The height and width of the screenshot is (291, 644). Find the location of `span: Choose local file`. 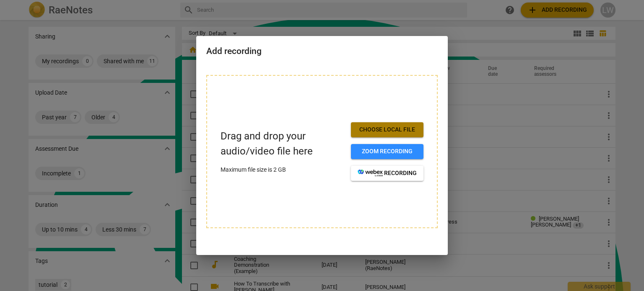

span: Choose local file is located at coordinates (387, 130).